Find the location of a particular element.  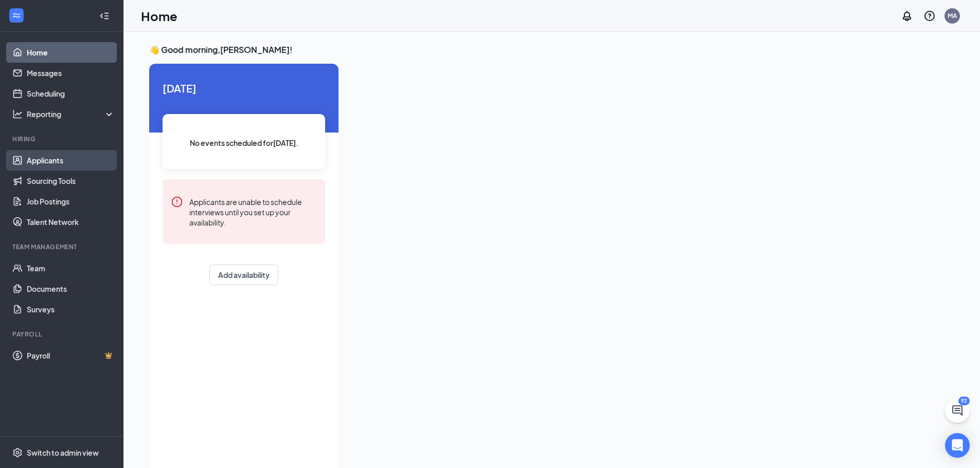

svg: Error is located at coordinates (177, 202).